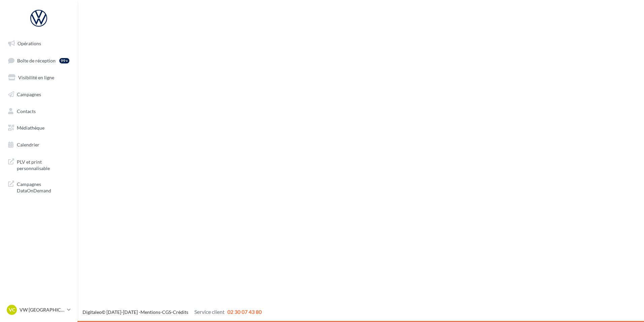 This screenshot has height=322, width=644. What do you see at coordinates (36, 60) in the screenshot?
I see `span: Boîte de réception` at bounding box center [36, 60].